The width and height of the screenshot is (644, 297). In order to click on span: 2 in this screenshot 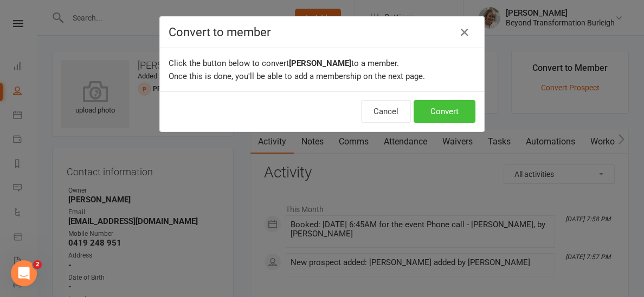, I will do `click(37, 265)`.